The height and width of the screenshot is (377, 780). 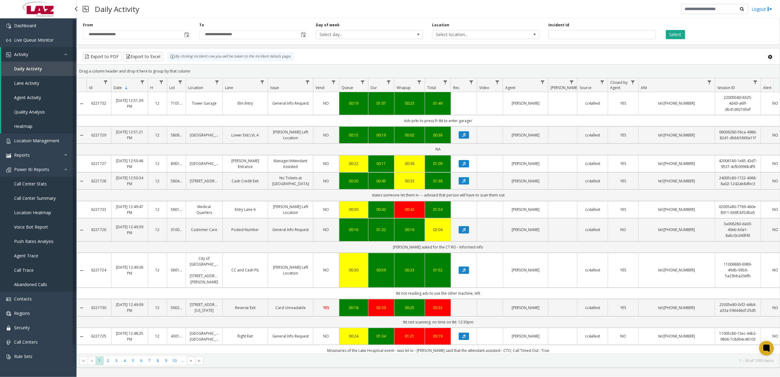 I want to click on div: 00:59, so click(x=381, y=270).